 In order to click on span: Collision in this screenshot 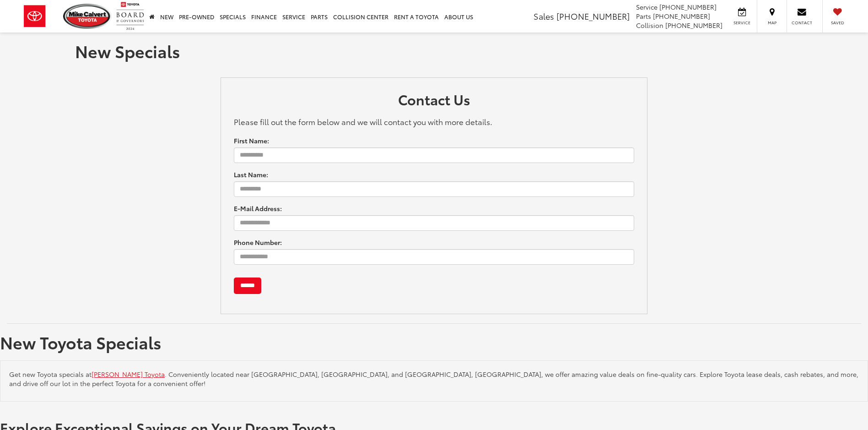, I will do `click(650, 25)`.